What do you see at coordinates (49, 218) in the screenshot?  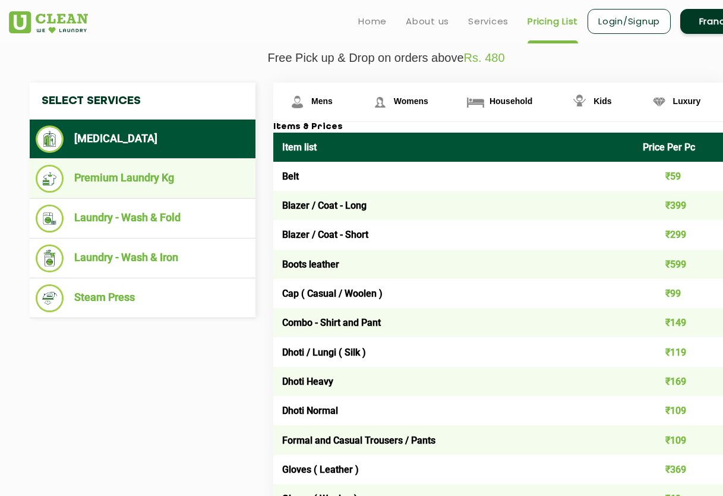 I see `img: Laundry - Wash & Fold` at bounding box center [49, 218].